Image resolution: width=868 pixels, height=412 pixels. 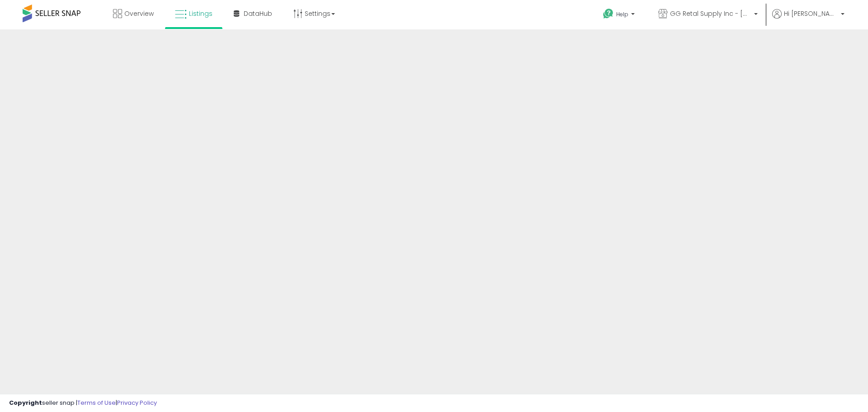 I want to click on span: Listings, so click(x=200, y=14).